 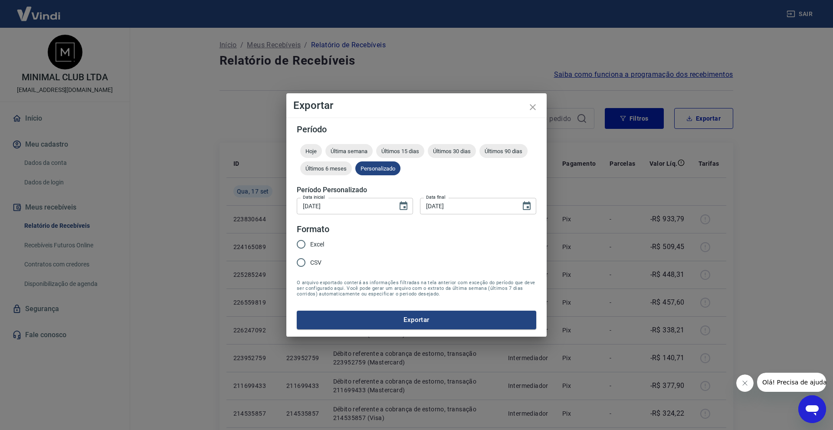 I want to click on label: Data inicial, so click(x=314, y=197).